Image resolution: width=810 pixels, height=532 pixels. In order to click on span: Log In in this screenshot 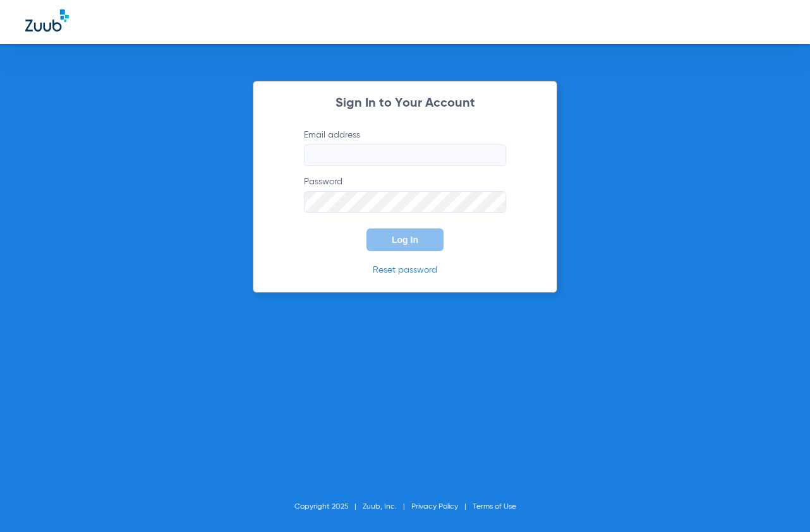, I will do `click(405, 240)`.